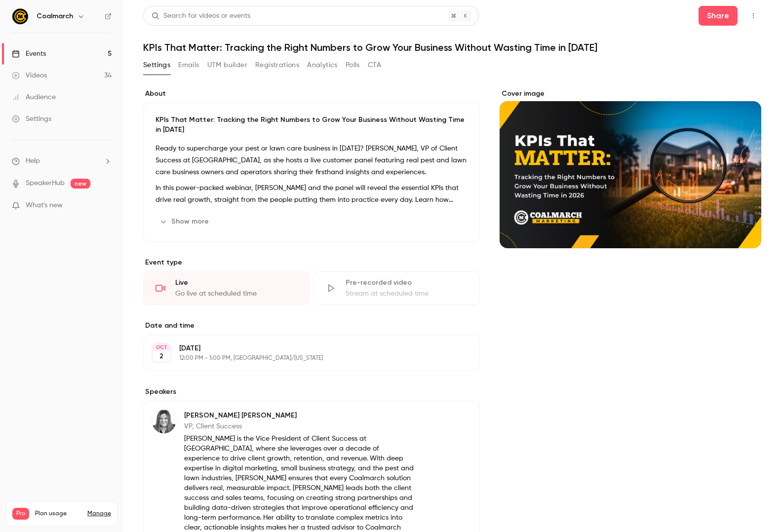 The image size is (781, 532). Describe the element at coordinates (20, 16) in the screenshot. I see `img: Coalmarch` at that location.